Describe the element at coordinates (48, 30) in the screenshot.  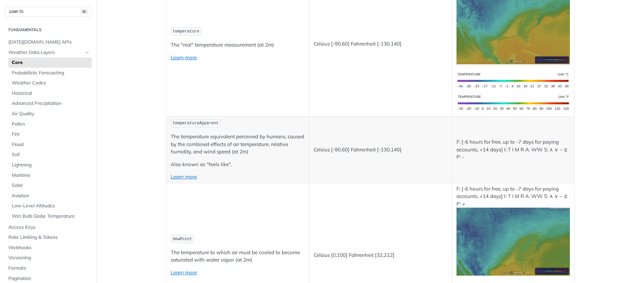
I see `h2: Fundamentals` at that location.